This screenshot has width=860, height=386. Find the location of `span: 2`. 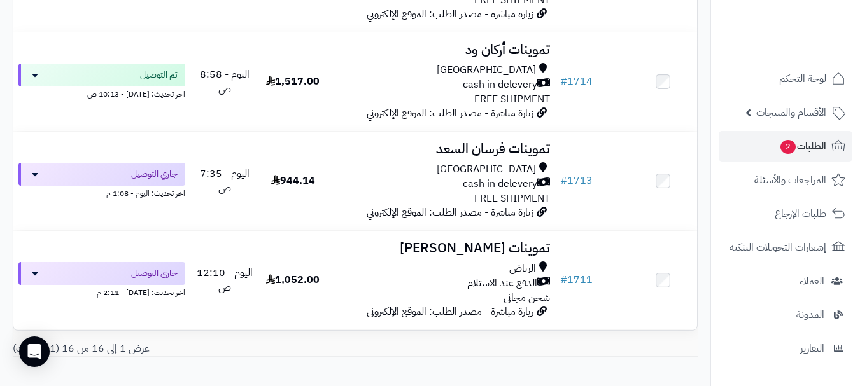

span: 2 is located at coordinates (788, 147).